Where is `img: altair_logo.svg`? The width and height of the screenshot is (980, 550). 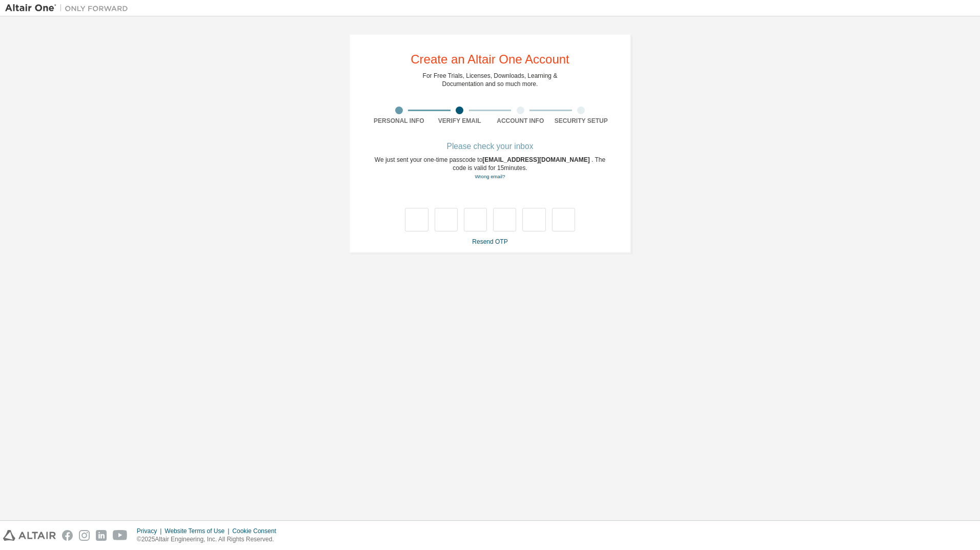 img: altair_logo.svg is located at coordinates (29, 535).